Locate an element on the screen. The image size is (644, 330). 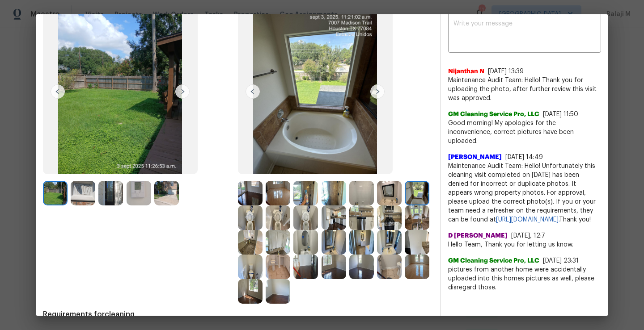
span: Maintenance Audit Team: Hello! Thank you for uploading the photo, after further review this visit... is located at coordinates (524, 89).